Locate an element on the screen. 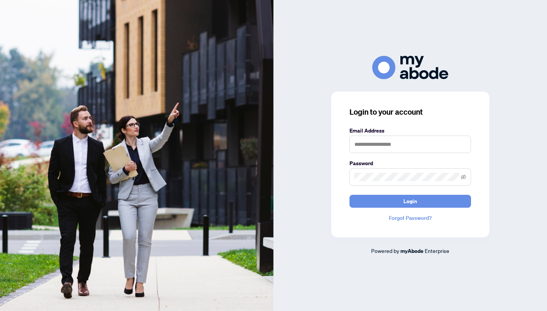 The width and height of the screenshot is (547, 311). span: Login is located at coordinates (410, 201).